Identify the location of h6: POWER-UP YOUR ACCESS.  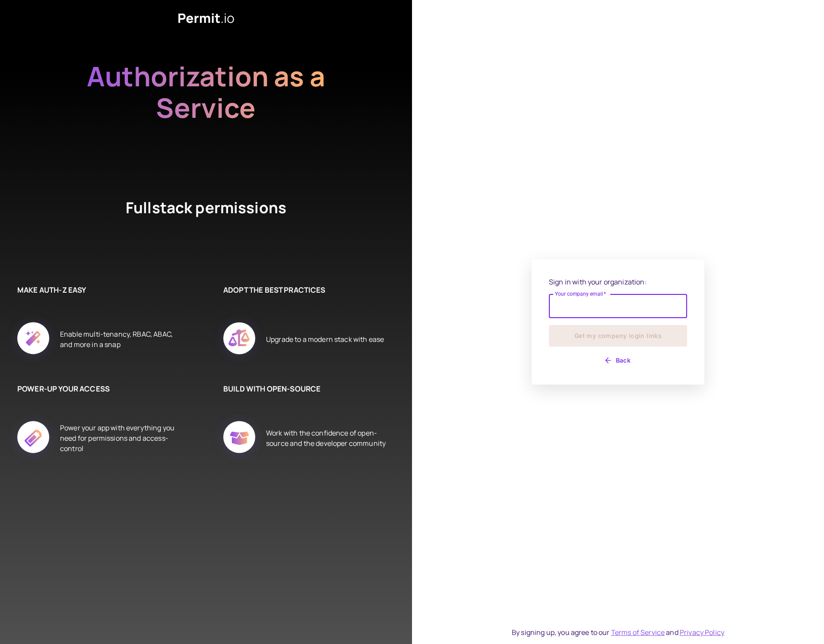
(98, 389).